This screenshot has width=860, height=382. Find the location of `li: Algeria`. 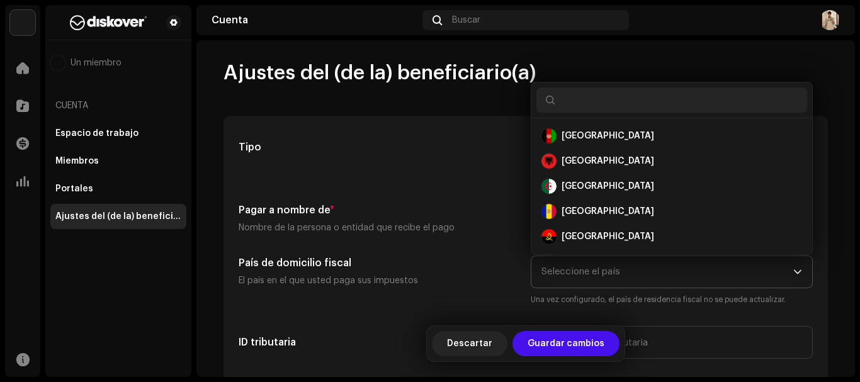

li: Algeria is located at coordinates (671, 186).